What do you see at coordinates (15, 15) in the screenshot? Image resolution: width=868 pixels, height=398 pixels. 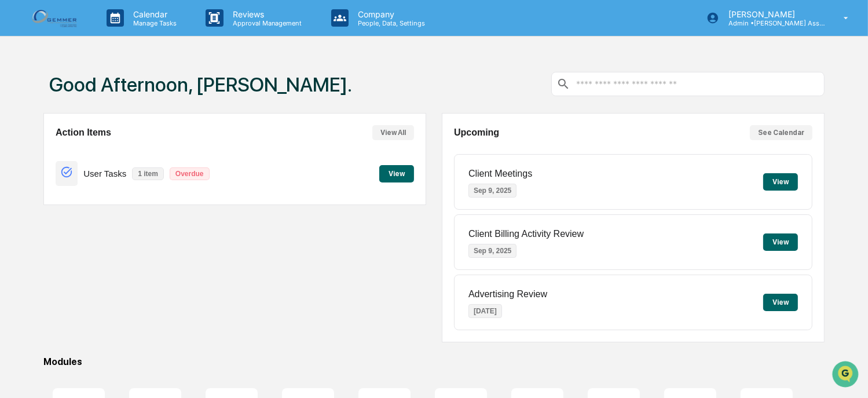 I see `button: Open customer support` at bounding box center [15, 15].